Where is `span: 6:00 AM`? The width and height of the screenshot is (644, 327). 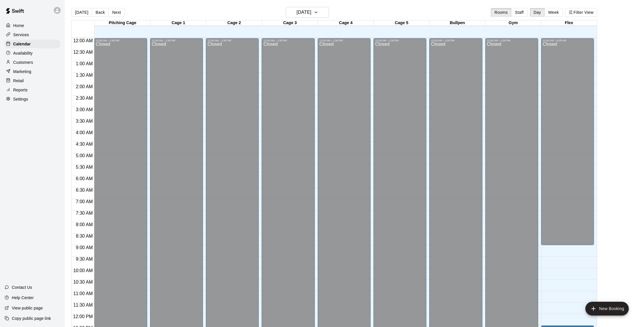 span: 6:00 AM is located at coordinates (84, 179).